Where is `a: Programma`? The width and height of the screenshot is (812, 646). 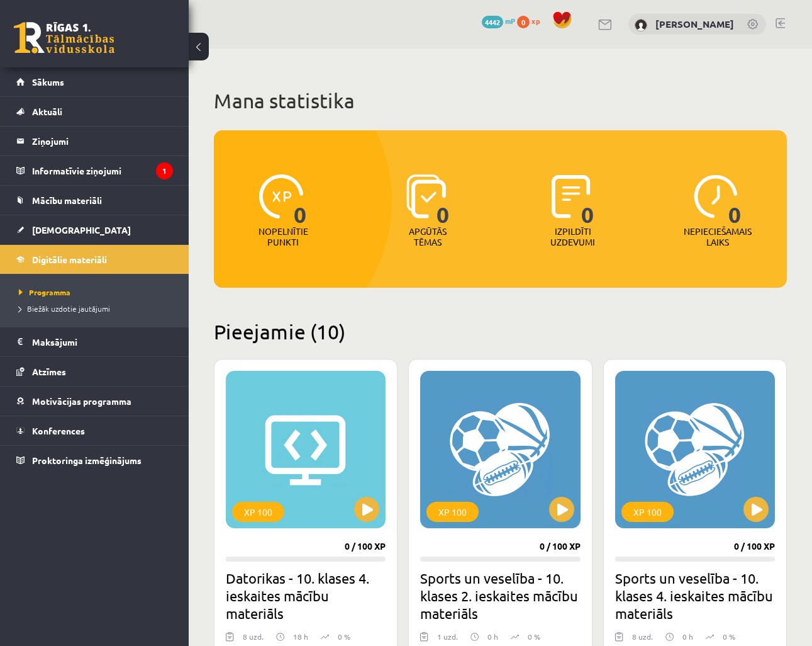
a: Programma is located at coordinates (97, 292).